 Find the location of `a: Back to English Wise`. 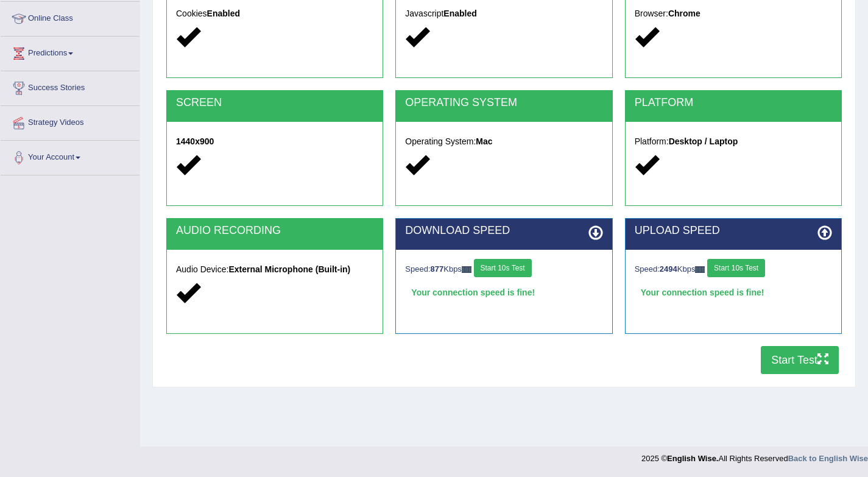

a: Back to English Wise is located at coordinates (828, 458).